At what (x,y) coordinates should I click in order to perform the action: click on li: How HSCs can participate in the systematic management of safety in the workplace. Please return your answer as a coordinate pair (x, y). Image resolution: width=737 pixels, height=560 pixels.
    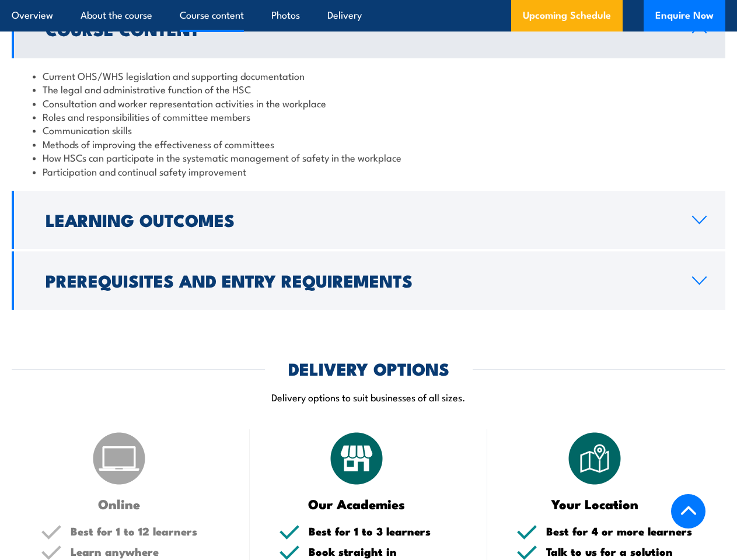
    Looking at the image, I should click on (368, 157).